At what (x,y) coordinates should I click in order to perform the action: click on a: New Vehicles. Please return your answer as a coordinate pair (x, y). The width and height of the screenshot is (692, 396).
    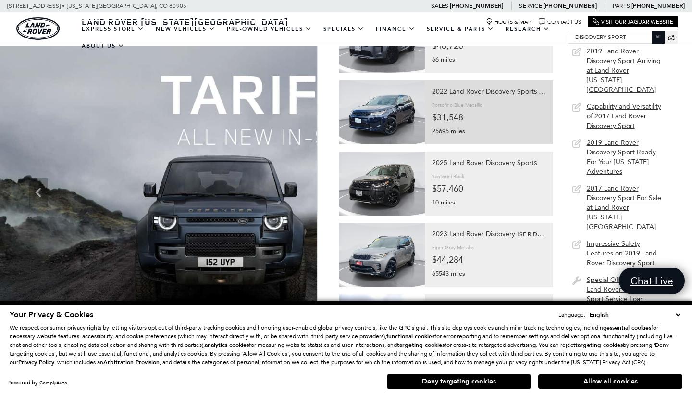
    Looking at the image, I should click on (186, 29).